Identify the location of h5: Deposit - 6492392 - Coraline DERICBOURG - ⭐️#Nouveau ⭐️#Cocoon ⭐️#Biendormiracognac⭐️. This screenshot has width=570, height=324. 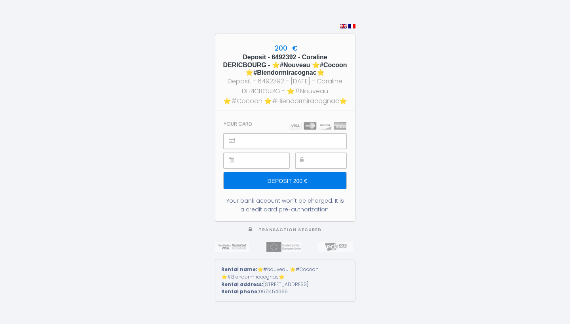
(285, 65).